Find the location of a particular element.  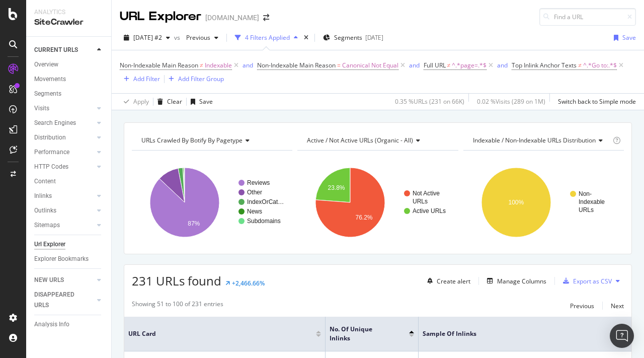

text: Indexable is located at coordinates (592, 202).